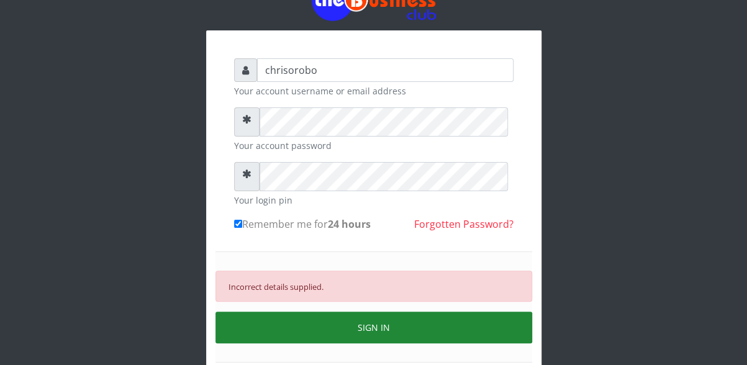  What do you see at coordinates (349, 224) in the screenshot?
I see `b: 24 hours` at bounding box center [349, 224].